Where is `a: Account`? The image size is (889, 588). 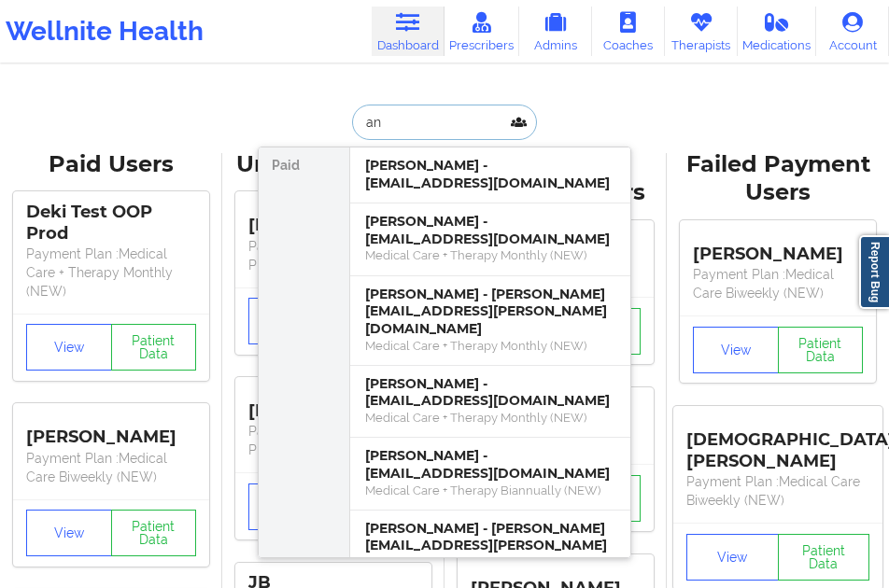 a: Account is located at coordinates (853, 30).